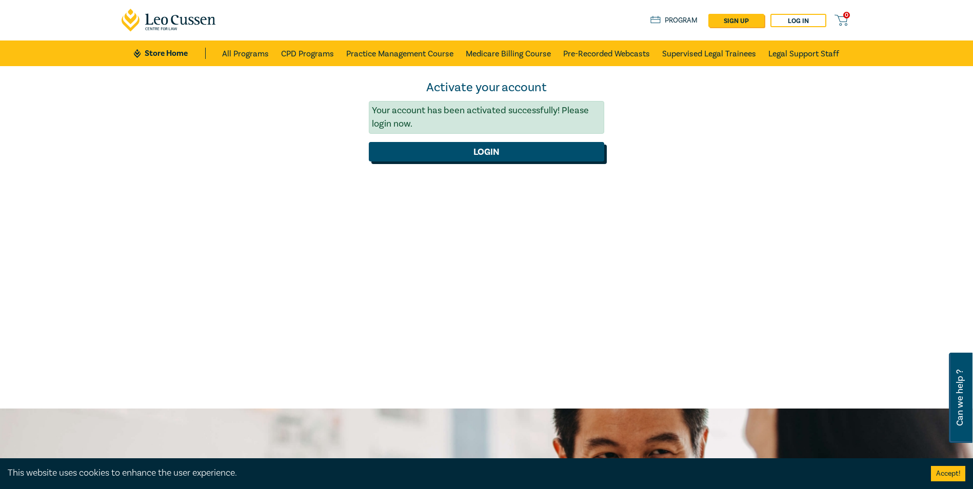  What do you see at coordinates (508, 53) in the screenshot?
I see `a: Medicare Billing Course` at bounding box center [508, 53].